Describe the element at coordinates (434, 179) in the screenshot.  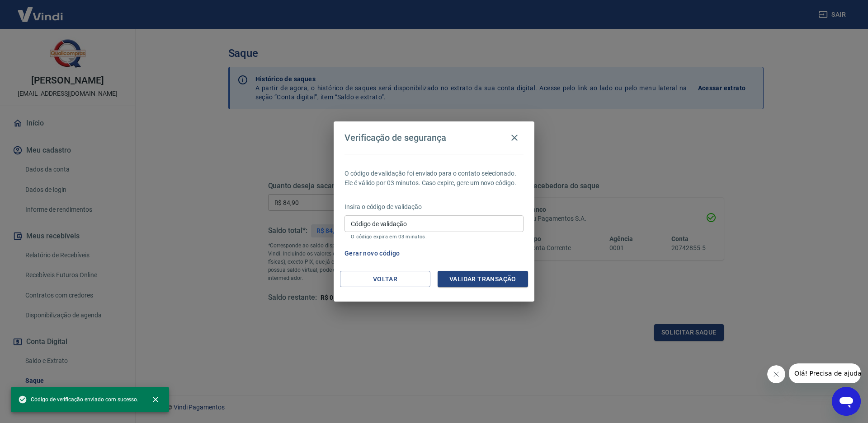
I see `p: O código de validação foi enviado para o contato selecionado. Ele é válido por 03 minutos. Caso e...` at that location.